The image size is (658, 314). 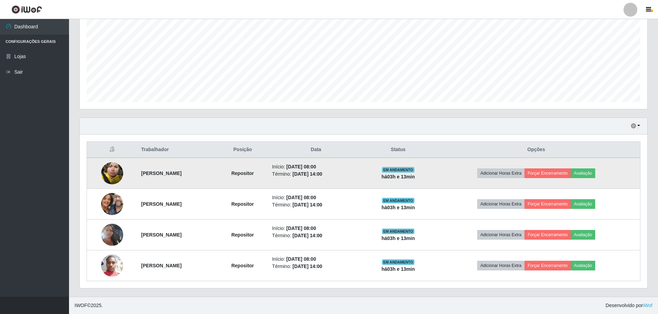 What do you see at coordinates (81, 305) in the screenshot?
I see `span: IWOF` at bounding box center [81, 305].